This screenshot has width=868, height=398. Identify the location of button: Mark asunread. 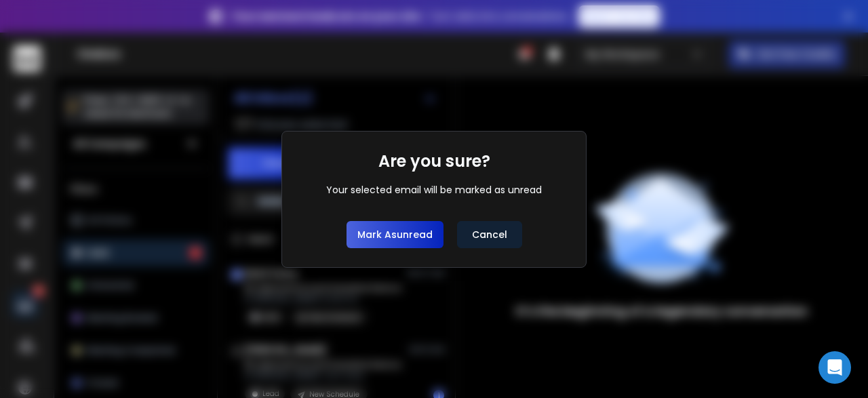
(395, 234).